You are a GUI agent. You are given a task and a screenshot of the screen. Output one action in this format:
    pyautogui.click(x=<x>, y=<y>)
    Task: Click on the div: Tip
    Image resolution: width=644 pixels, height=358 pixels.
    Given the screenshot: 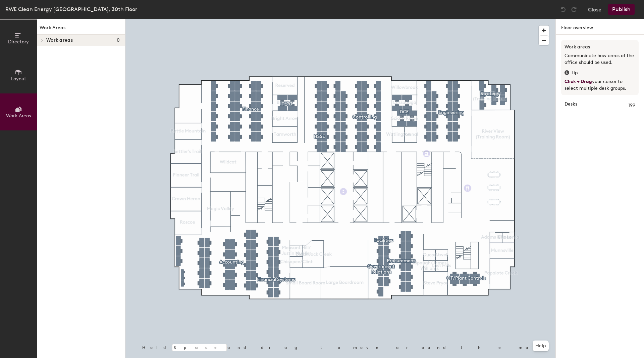 What is the action you would take?
    pyautogui.click(x=600, y=73)
    